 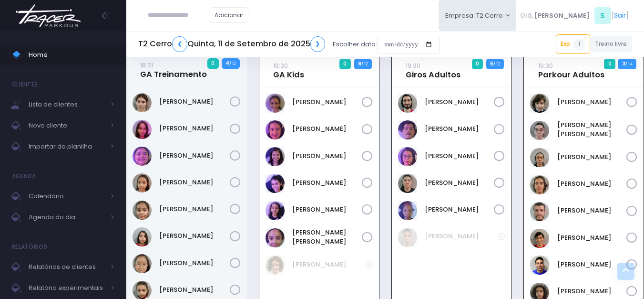 I want to click on span: Agenda do dia, so click(x=67, y=217).